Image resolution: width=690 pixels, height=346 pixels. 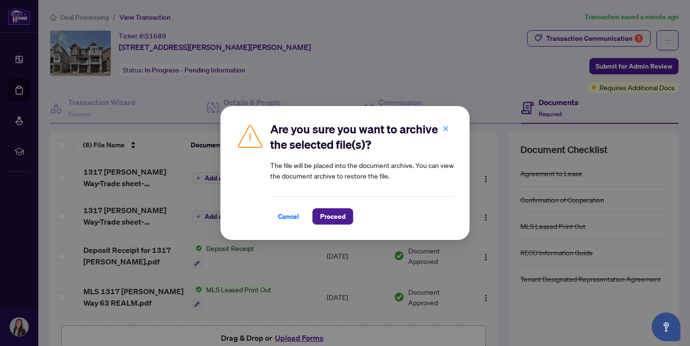 What do you see at coordinates (250, 136) in the screenshot?
I see `img: Caution Icon` at bounding box center [250, 136].